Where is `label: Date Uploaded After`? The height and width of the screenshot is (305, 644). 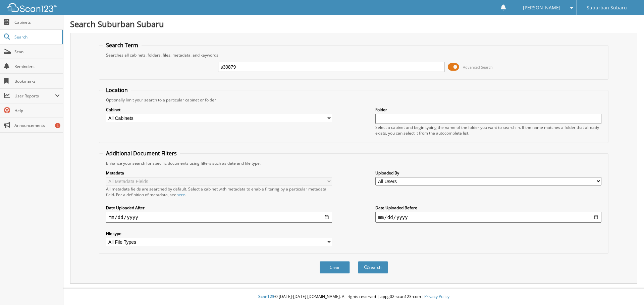 label: Date Uploaded After is located at coordinates (219, 208).